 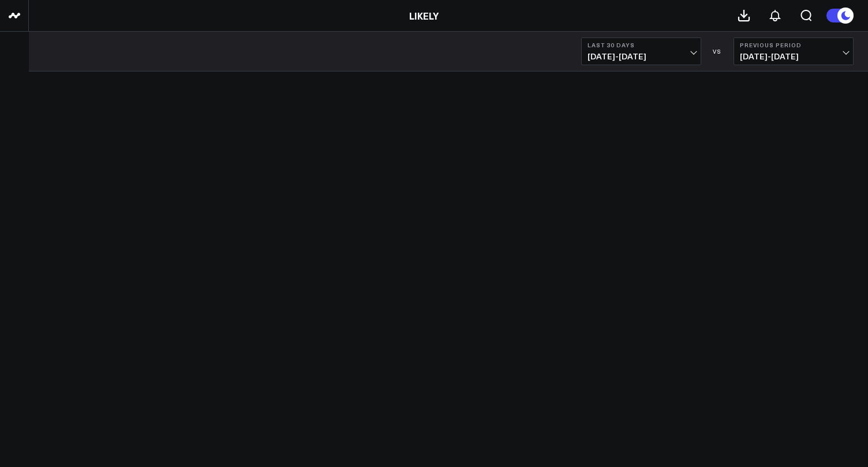 What do you see at coordinates (717, 51) in the screenshot?
I see `div: VS` at bounding box center [717, 51].